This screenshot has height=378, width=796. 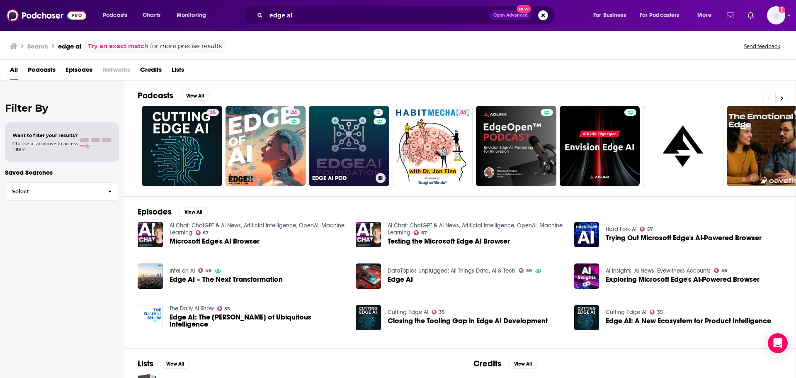 What do you see at coordinates (38, 46) in the screenshot?
I see `h3: Search` at bounding box center [38, 46].